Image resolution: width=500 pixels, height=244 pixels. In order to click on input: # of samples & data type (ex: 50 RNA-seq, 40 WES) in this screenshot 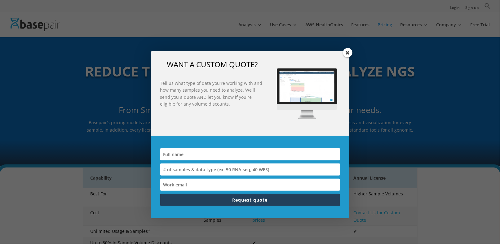, I will do `click(250, 169)`.